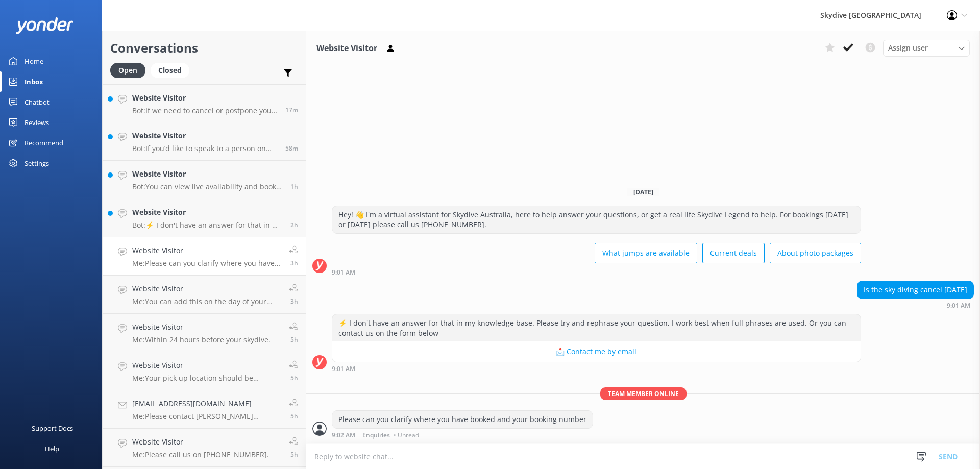 The image size is (980, 469). What do you see at coordinates (130, 70) in the screenshot?
I see `a: Open` at bounding box center [130, 70].